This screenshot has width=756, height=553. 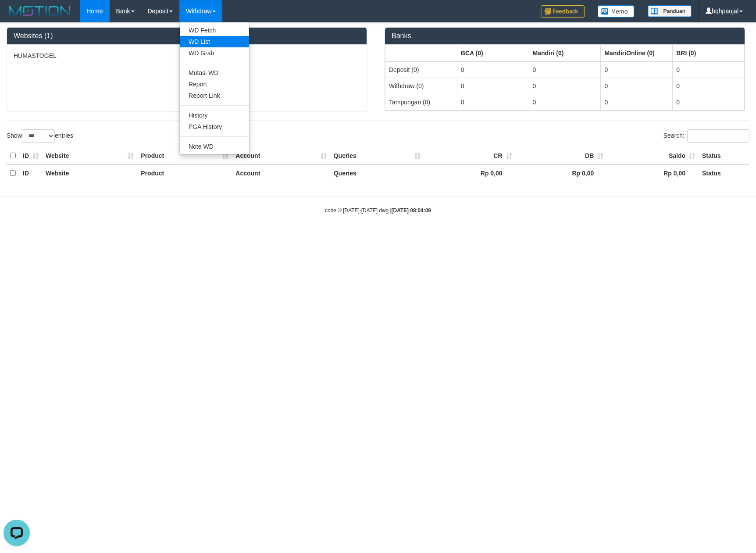 What do you see at coordinates (215, 84) in the screenshot?
I see `a: Report` at bounding box center [215, 84].